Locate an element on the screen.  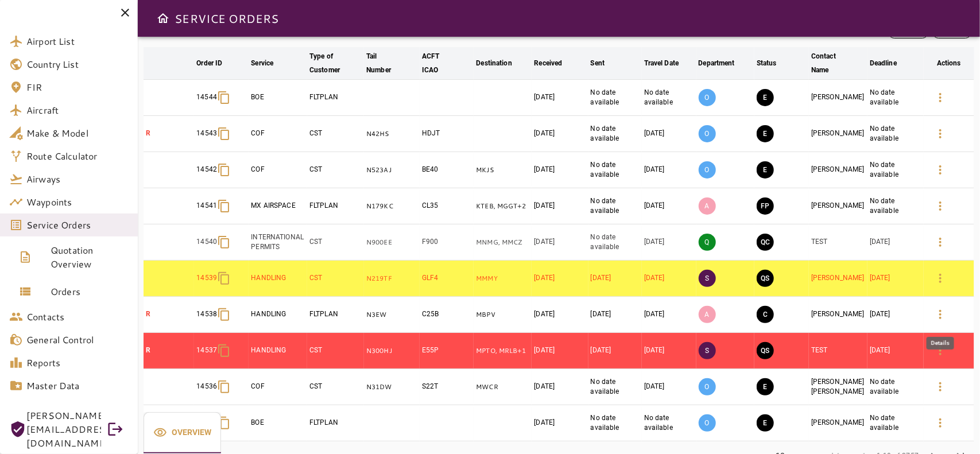
p: MNMG, MMCZ is located at coordinates (502, 242).